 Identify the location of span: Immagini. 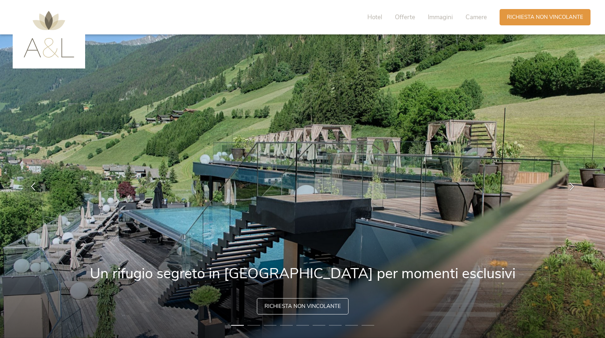
(440, 17).